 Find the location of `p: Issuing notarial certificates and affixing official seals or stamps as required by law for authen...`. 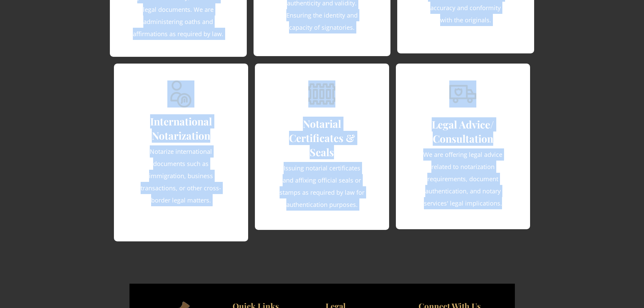

p: Issuing notarial certificates and affixing official seals or stamps as required by law for authen... is located at coordinates (322, 186).